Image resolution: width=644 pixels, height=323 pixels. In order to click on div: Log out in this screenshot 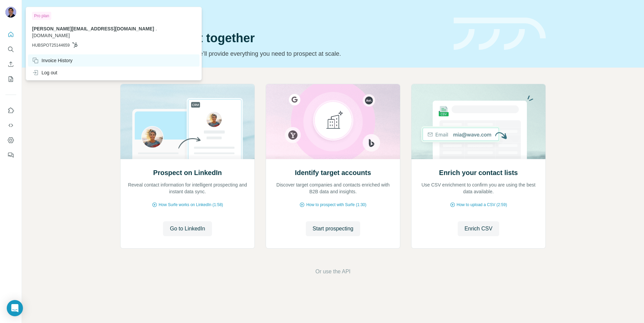, I will do `click(45, 73)`.